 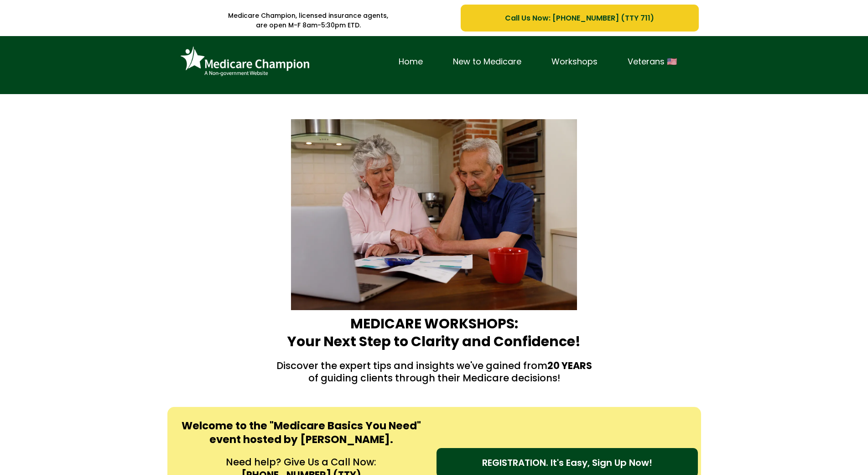 I want to click on a: Call Us Now: 1-833-823-1990 (TTY 711), so click(x=579, y=18).